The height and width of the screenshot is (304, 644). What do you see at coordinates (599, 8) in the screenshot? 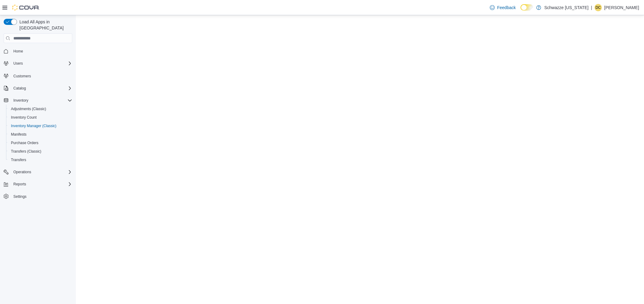
I see `div: Daniel castillo` at bounding box center [599, 8].